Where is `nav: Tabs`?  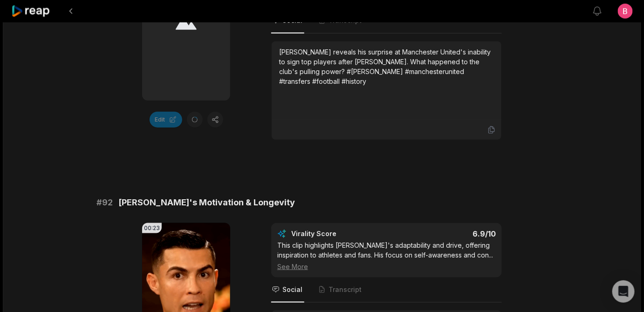
nav: Tabs is located at coordinates (386, 290).